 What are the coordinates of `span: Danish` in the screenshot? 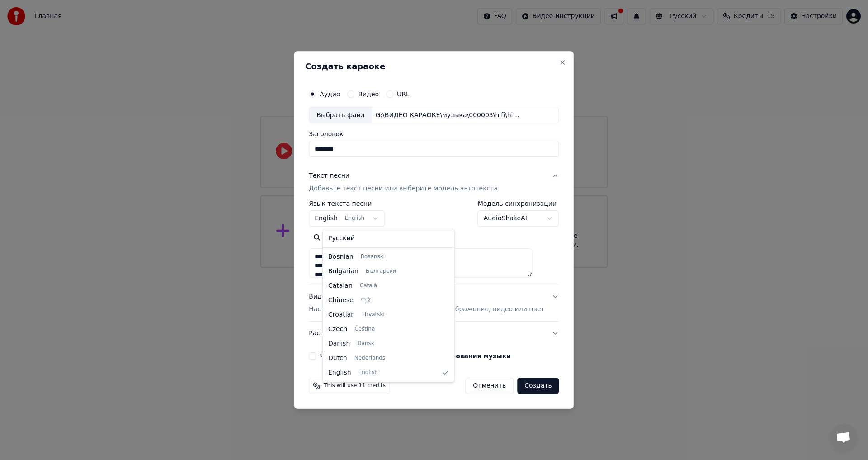 It's located at (339, 344).